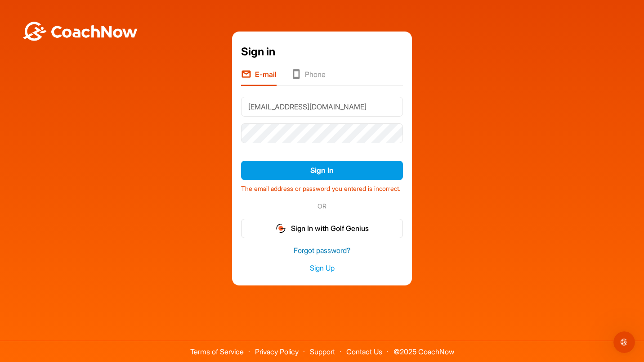 This screenshot has width=644, height=362. I want to click on a: Terms of Service, so click(217, 351).